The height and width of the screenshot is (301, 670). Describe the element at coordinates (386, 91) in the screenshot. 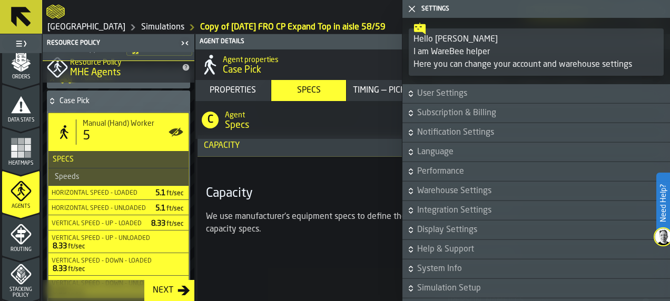

I see `div: Timing — Picking` at that location.